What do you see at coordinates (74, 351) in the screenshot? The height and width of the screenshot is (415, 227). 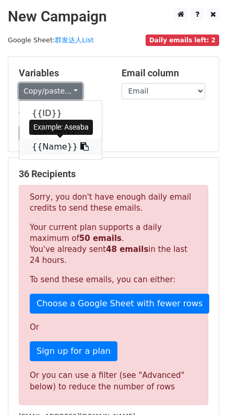 I see `a: Sign up for a plan` at bounding box center [74, 351].